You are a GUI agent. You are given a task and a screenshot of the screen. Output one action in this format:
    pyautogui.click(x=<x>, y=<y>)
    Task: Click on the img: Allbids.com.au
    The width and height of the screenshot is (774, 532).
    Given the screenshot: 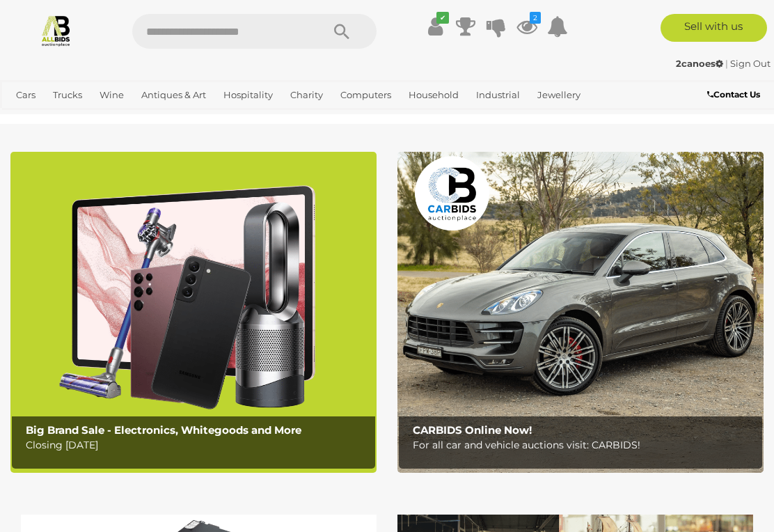 What is the action you would take?
    pyautogui.click(x=56, y=30)
    